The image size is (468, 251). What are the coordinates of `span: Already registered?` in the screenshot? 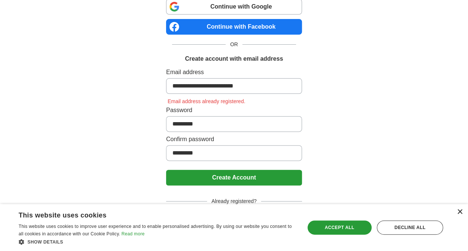 It's located at (234, 201).